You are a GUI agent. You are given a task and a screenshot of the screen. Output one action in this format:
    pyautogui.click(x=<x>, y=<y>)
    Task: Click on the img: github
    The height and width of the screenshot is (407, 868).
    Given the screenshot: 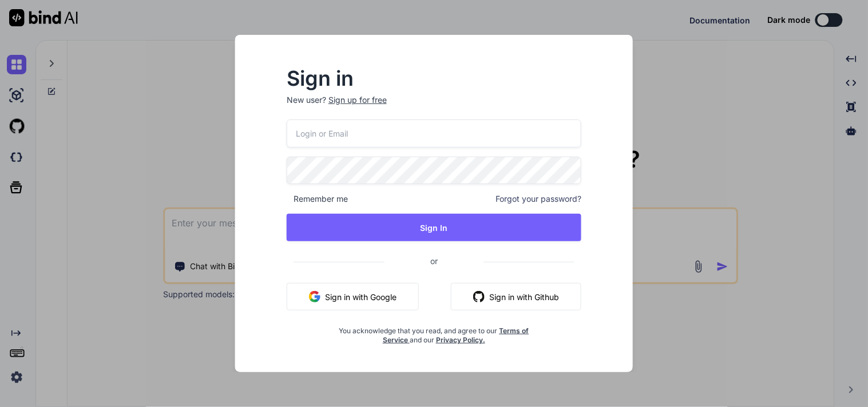 What is the action you would take?
    pyautogui.click(x=479, y=297)
    